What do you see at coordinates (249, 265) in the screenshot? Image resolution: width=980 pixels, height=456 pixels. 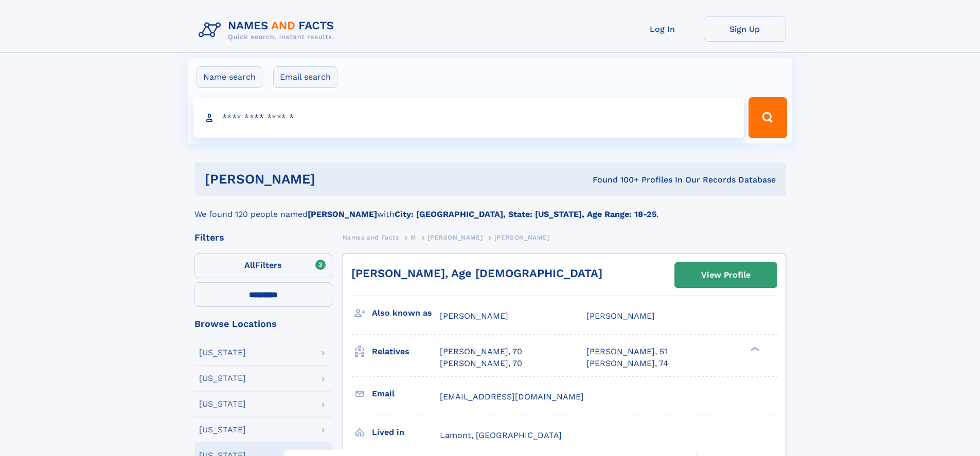 I see `span: All` at bounding box center [249, 265].